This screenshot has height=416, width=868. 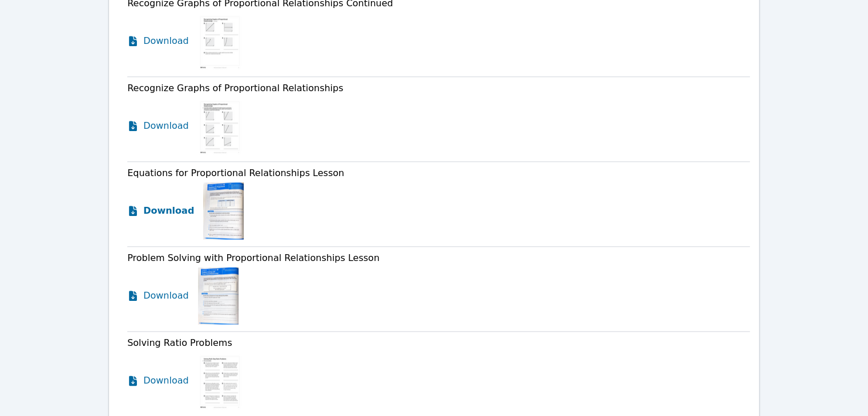 What do you see at coordinates (180, 343) in the screenshot?
I see `span: Solving Ratio Problems` at bounding box center [180, 343].